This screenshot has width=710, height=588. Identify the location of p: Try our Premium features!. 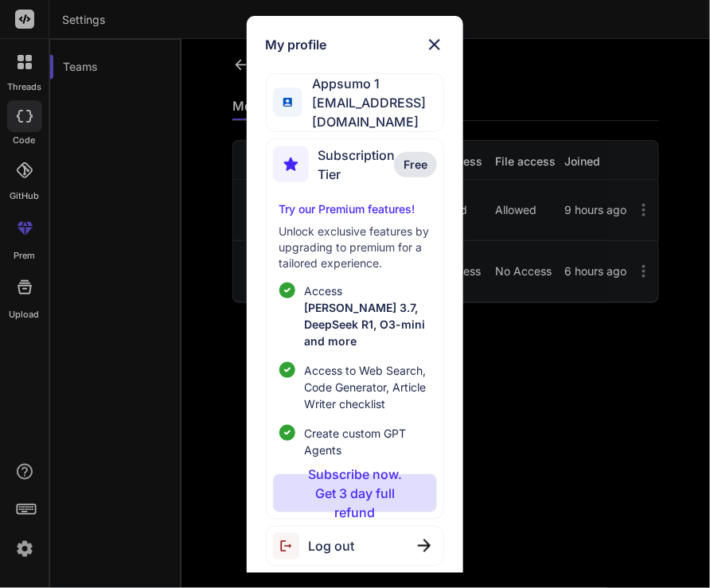
(355, 210).